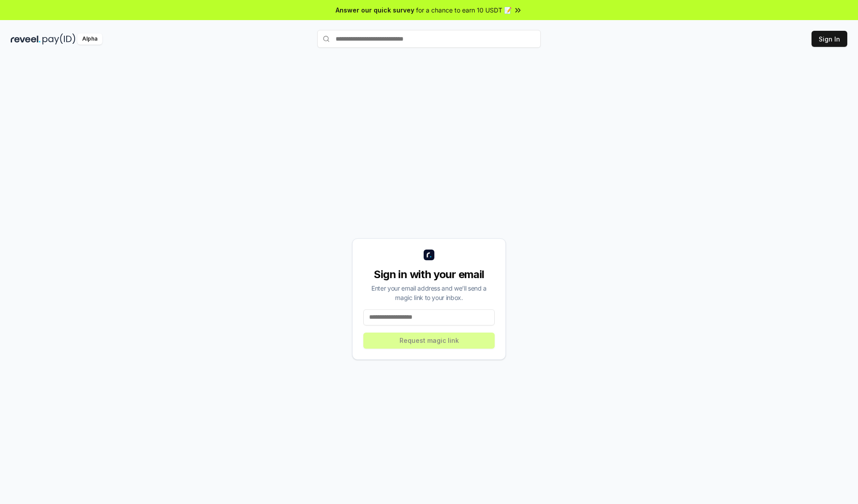  Describe the element at coordinates (464, 10) in the screenshot. I see `span: for a chance to earn 10 USDT 📝` at that location.